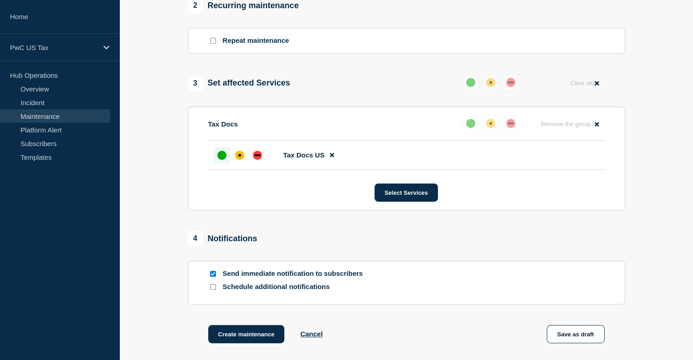 Image resolution: width=693 pixels, height=360 pixels. I want to click on button: Clear all, so click(584, 83).